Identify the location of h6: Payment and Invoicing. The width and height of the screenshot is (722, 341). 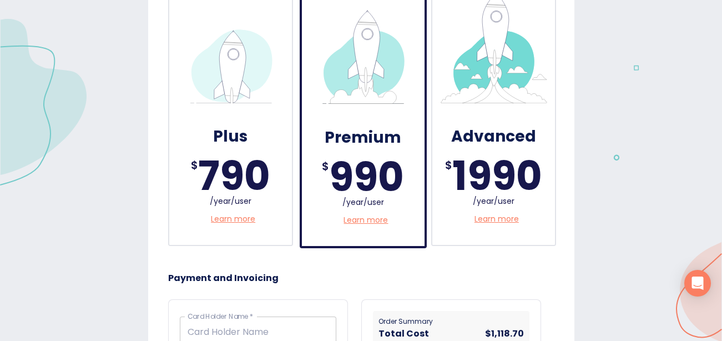
(361, 278).